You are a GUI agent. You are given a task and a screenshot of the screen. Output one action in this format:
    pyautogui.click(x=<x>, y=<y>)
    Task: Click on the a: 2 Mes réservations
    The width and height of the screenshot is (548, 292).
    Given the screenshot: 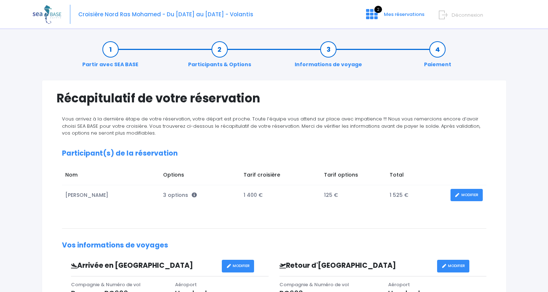 What is the action you would take?
    pyautogui.click(x=394, y=17)
    